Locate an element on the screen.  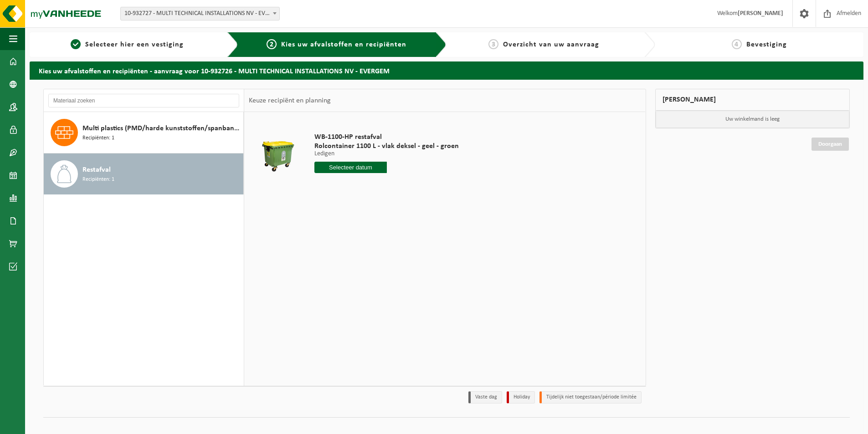
li: Vaste dag is located at coordinates (485, 397).